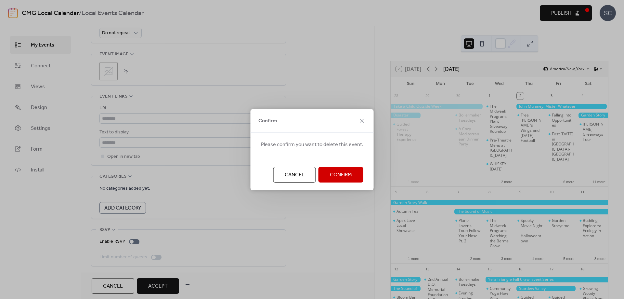 The width and height of the screenshot is (624, 299). Describe the element at coordinates (295, 175) in the screenshot. I see `span: Cancel` at that location.